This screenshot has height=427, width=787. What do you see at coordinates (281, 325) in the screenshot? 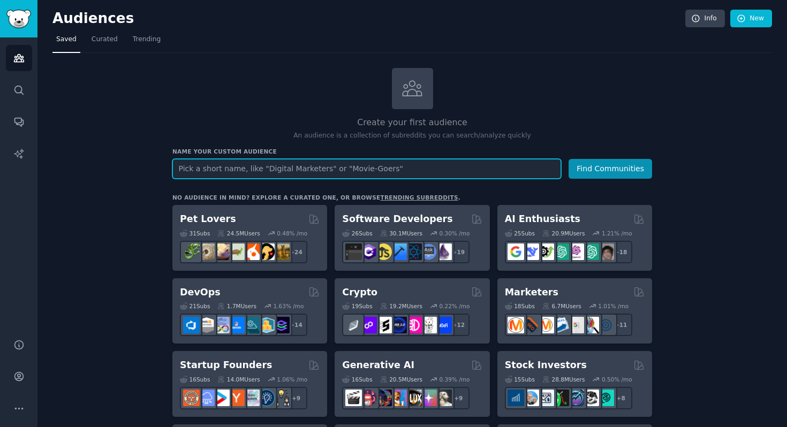
I see `img: PlatformEngineers` at bounding box center [281, 325].